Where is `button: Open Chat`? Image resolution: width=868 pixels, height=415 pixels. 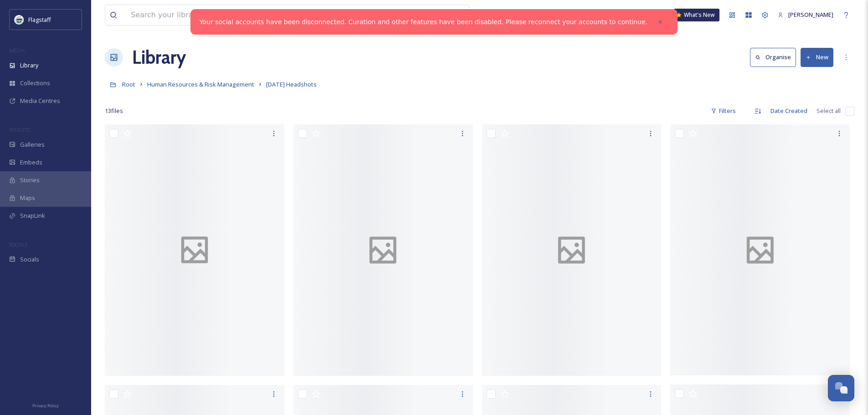 button: Open Chat is located at coordinates (841, 388).